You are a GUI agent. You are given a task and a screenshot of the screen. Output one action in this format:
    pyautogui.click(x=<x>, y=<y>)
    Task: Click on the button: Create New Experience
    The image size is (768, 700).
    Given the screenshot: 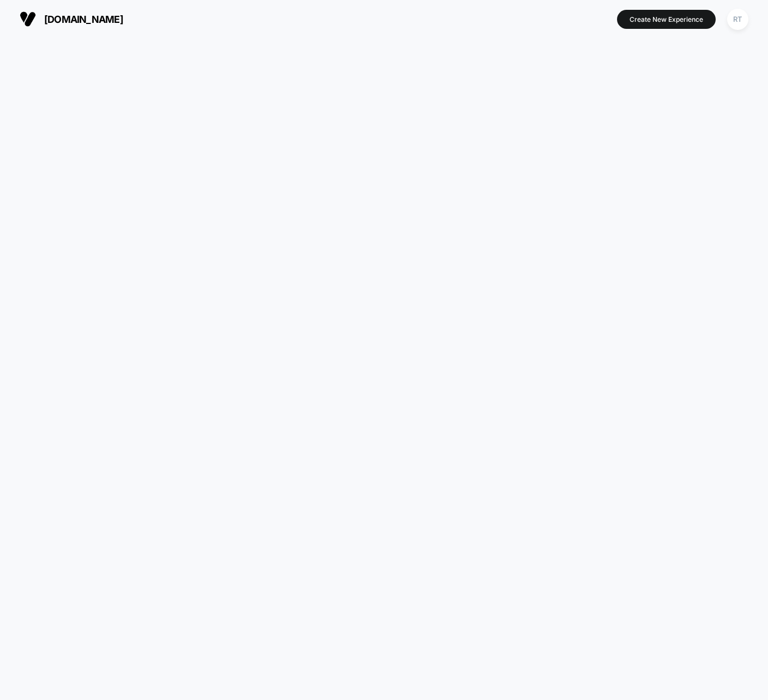 What is the action you would take?
    pyautogui.click(x=666, y=19)
    